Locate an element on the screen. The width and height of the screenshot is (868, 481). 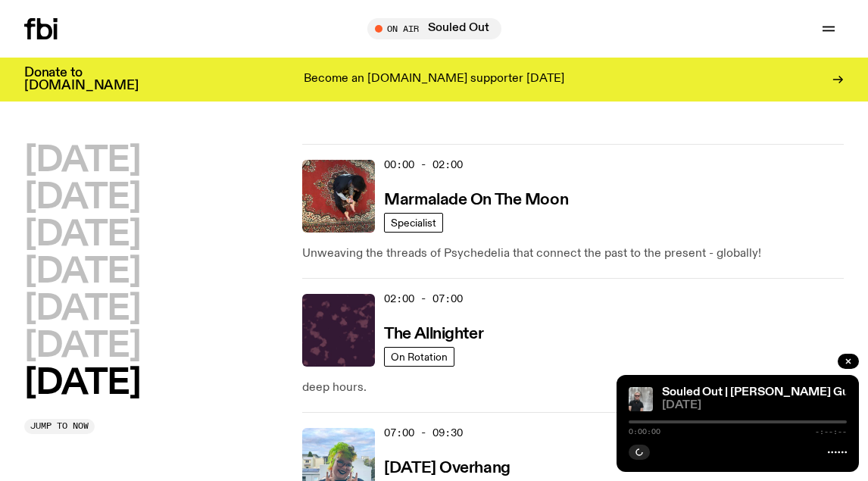
span: 07:00 - 09:30 is located at coordinates (423, 432).